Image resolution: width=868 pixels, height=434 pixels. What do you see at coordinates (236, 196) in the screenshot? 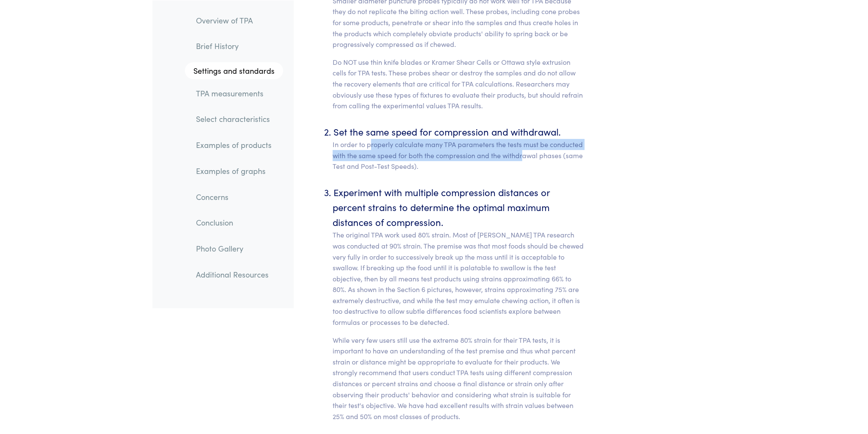
I see `a: Concerns` at bounding box center [236, 196].